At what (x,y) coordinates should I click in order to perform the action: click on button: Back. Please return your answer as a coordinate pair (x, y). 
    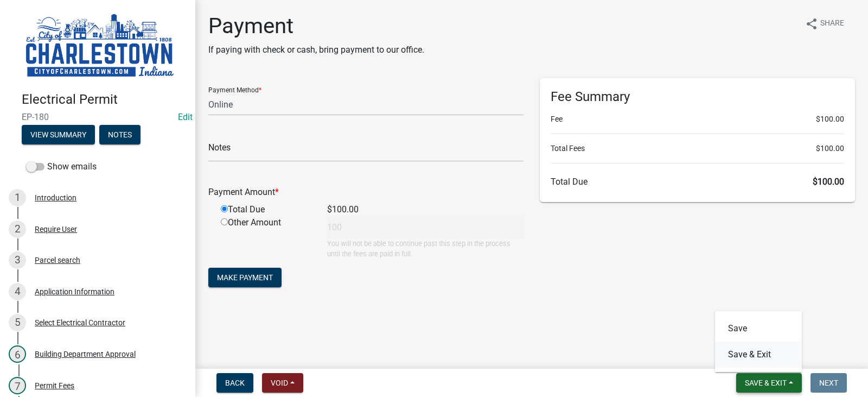
    Looking at the image, I should click on (235, 383).